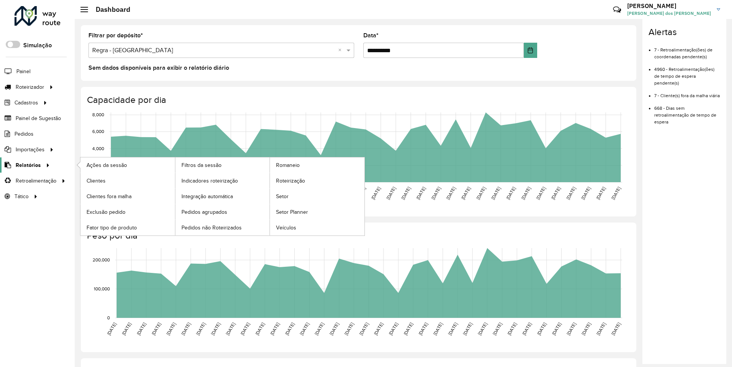 This screenshot has width=732, height=367. What do you see at coordinates (223, 212) in the screenshot?
I see `a: Pedidos agrupados` at bounding box center [223, 212].